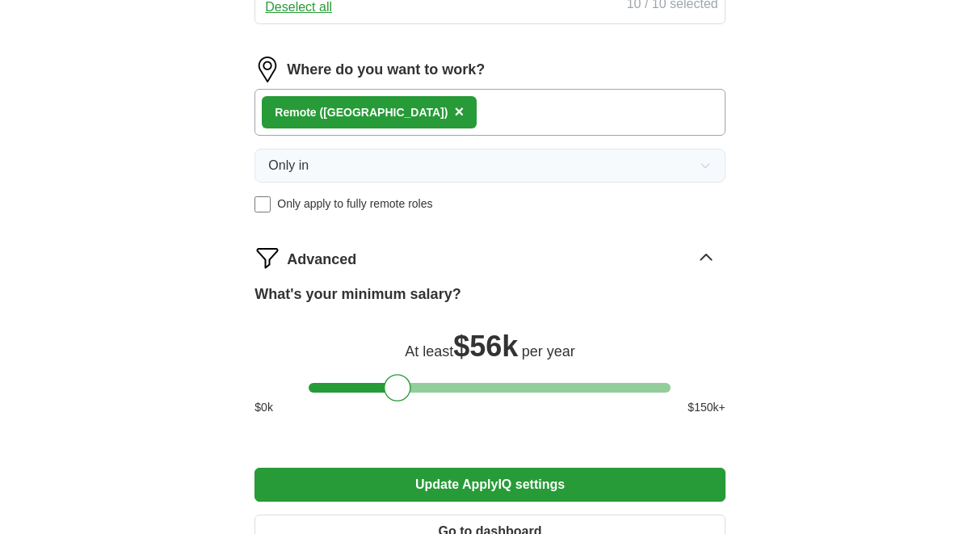 The width and height of the screenshot is (980, 534). What do you see at coordinates (490, 166) in the screenshot?
I see `button: Only in` at bounding box center [490, 166].